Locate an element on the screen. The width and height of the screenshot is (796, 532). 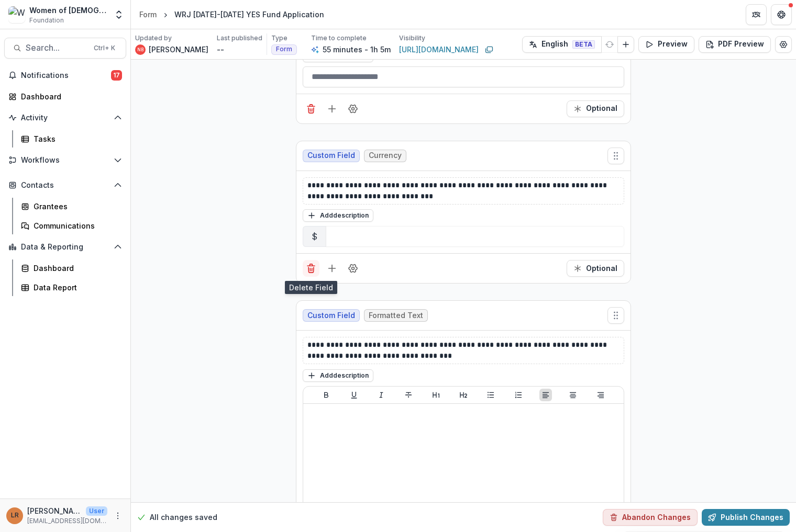
span: Contacts is located at coordinates (65, 185).